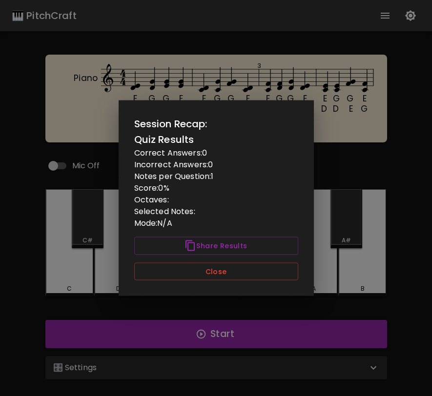 The image size is (432, 396). I want to click on h2: Session Recap:, so click(216, 124).